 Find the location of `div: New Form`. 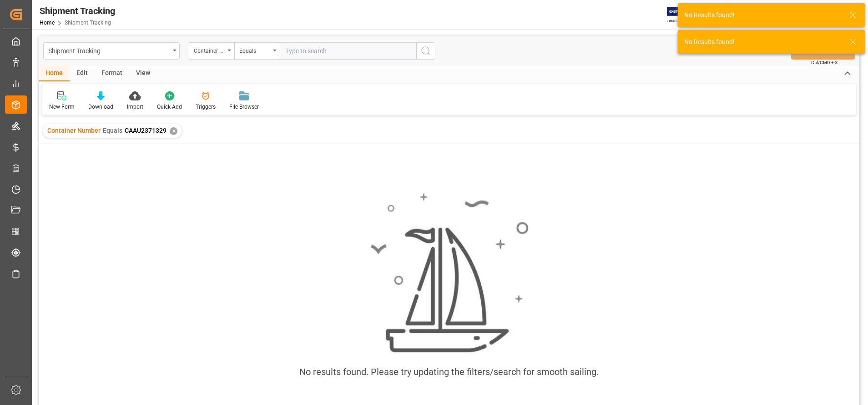

div: New Form is located at coordinates (62, 107).